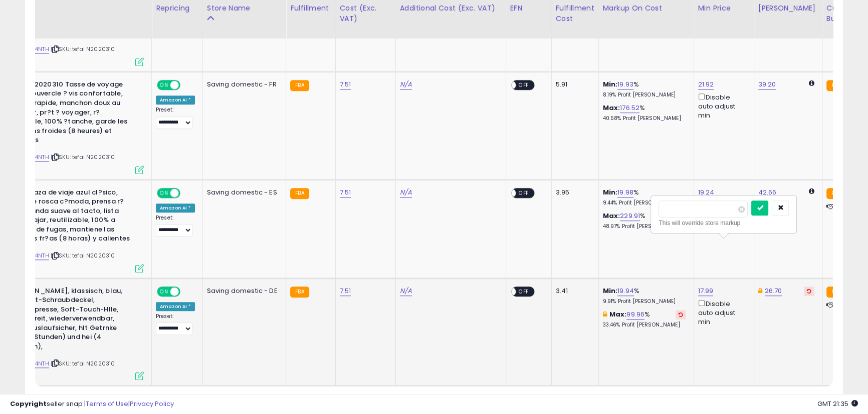 This screenshot has width=868, height=414. What do you see at coordinates (635, 314) in the screenshot?
I see `a: 99.96` at bounding box center [635, 314].